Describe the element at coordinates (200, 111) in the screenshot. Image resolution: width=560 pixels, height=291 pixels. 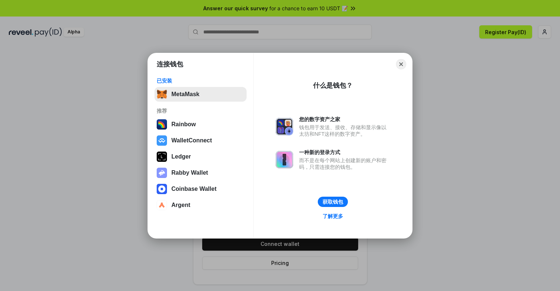
I see `div: 推荐` at that location.